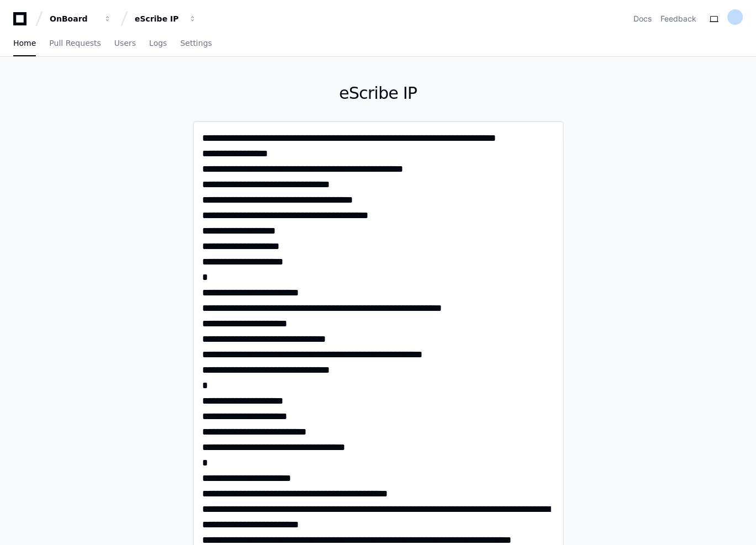 This screenshot has height=545, width=756. What do you see at coordinates (158, 44) in the screenshot?
I see `a: Logs` at bounding box center [158, 44].